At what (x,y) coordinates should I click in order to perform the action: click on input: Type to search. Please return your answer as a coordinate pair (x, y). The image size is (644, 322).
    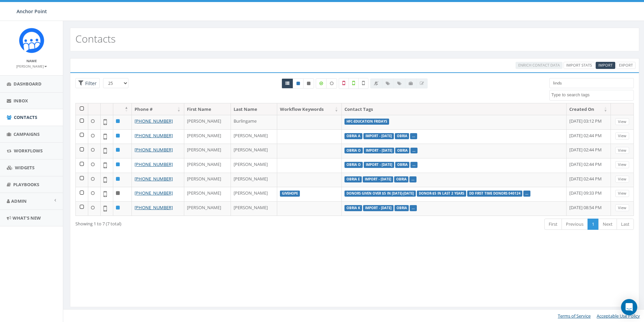
    Looking at the image, I should click on (592, 83).